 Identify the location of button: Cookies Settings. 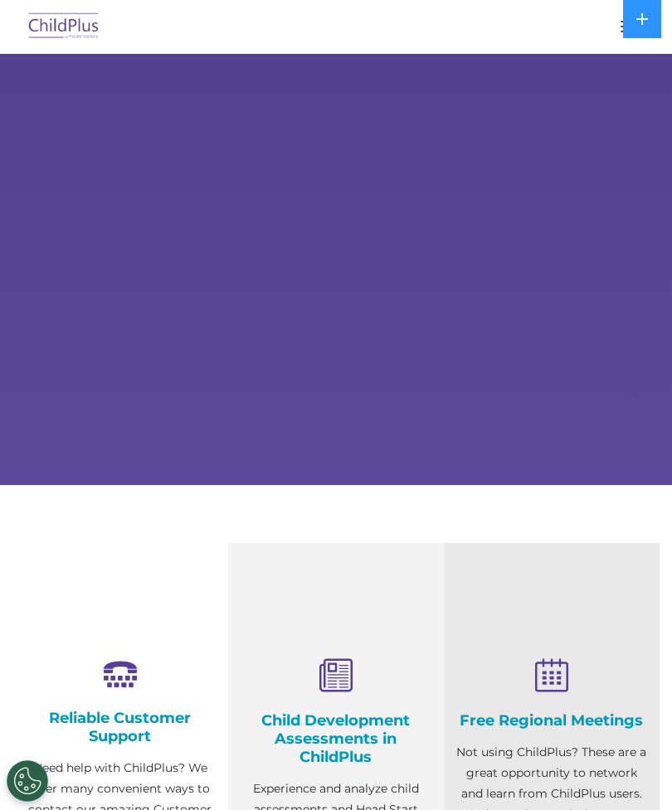
(27, 782).